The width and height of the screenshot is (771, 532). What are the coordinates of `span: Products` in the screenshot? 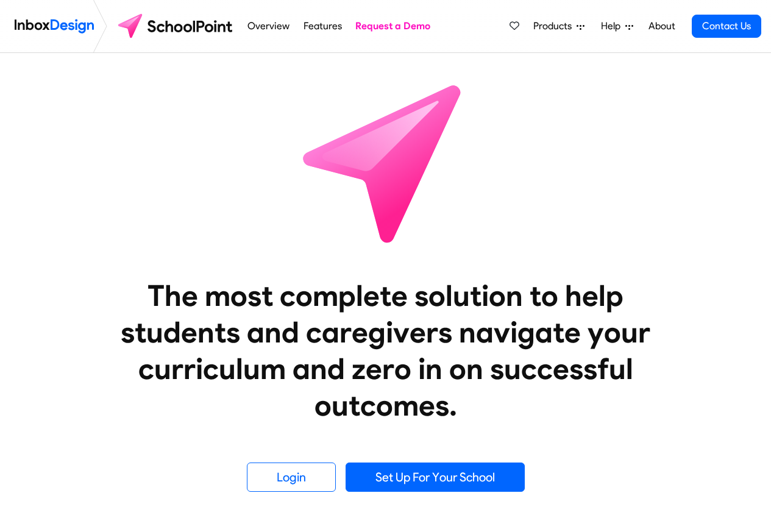 It's located at (554, 26).